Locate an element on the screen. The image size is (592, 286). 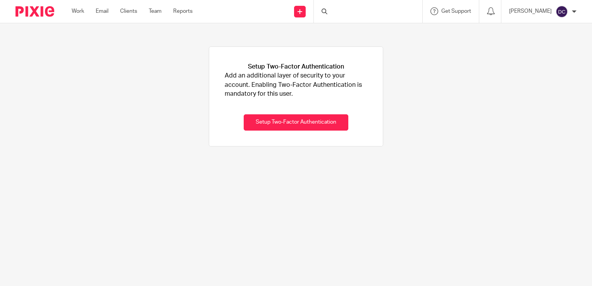
img: Pixie is located at coordinates (35, 11).